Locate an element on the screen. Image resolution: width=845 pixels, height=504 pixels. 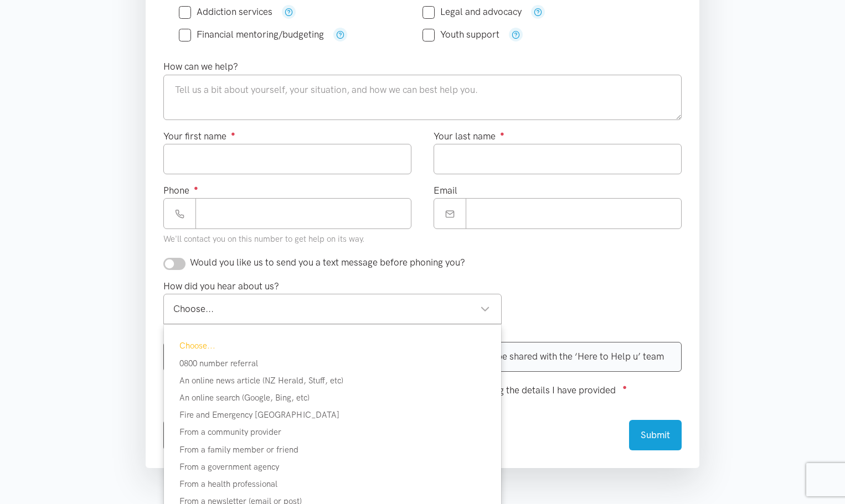
div: From a government agency is located at coordinates (332, 467).